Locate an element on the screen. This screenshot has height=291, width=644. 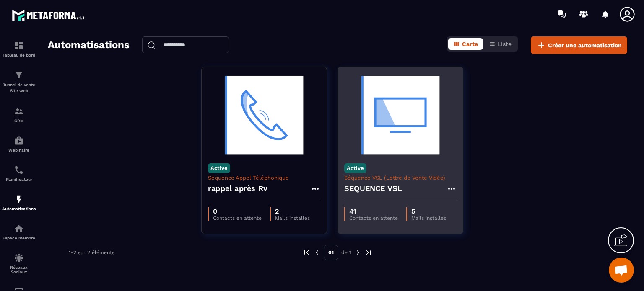
p: Réseaux Sociaux is located at coordinates (19, 270).